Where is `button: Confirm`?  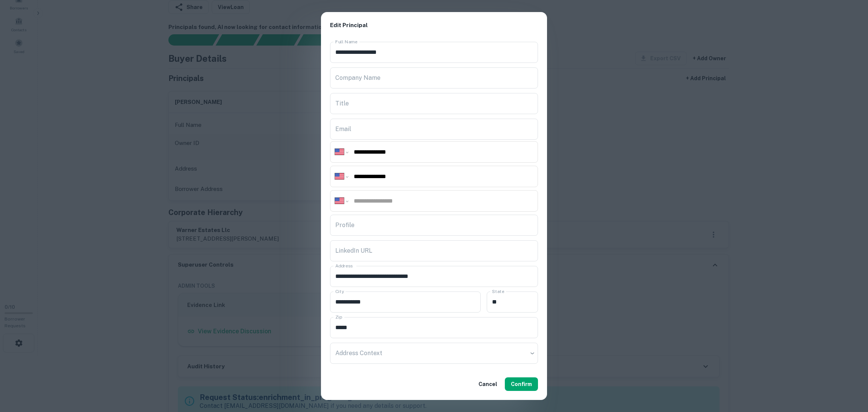 button: Confirm is located at coordinates (521, 385).